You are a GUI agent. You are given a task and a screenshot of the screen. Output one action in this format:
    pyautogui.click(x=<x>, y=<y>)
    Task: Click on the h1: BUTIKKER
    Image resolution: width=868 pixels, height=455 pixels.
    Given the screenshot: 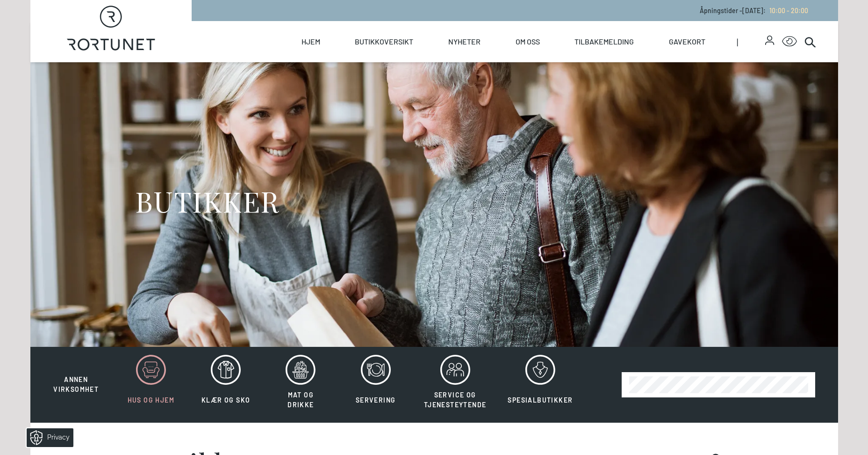 What is the action you would take?
    pyautogui.click(x=207, y=201)
    